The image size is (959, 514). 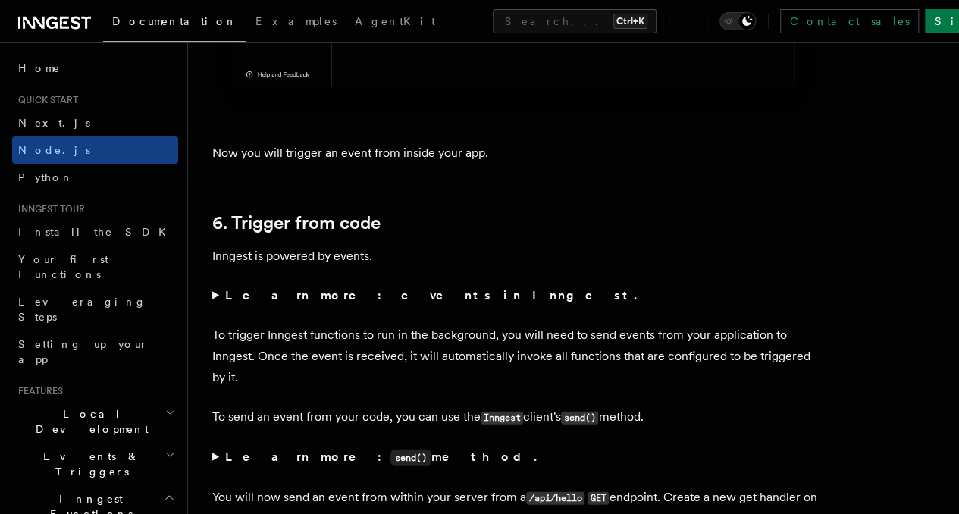 What do you see at coordinates (849, 21) in the screenshot?
I see `a: Contact sales` at bounding box center [849, 21].